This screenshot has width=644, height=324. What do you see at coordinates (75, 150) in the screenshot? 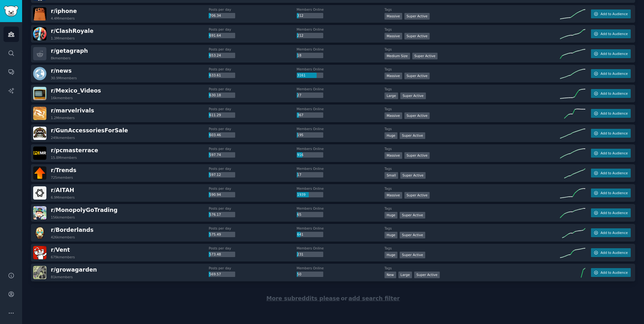
I see `span: r/ pcmasterrace` at bounding box center [75, 150].